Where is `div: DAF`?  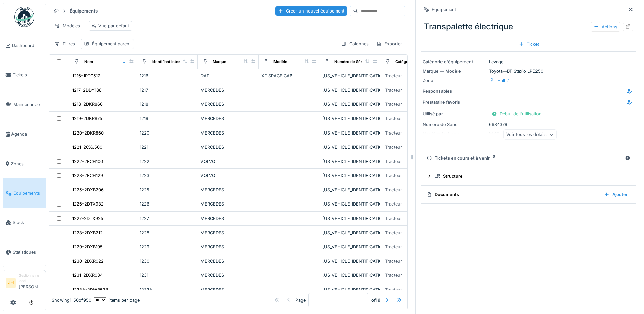 div: DAF is located at coordinates (228, 75).